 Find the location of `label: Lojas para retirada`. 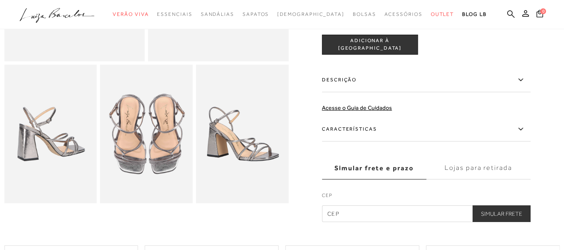

label: Lojas para retirada is located at coordinates (478, 168).